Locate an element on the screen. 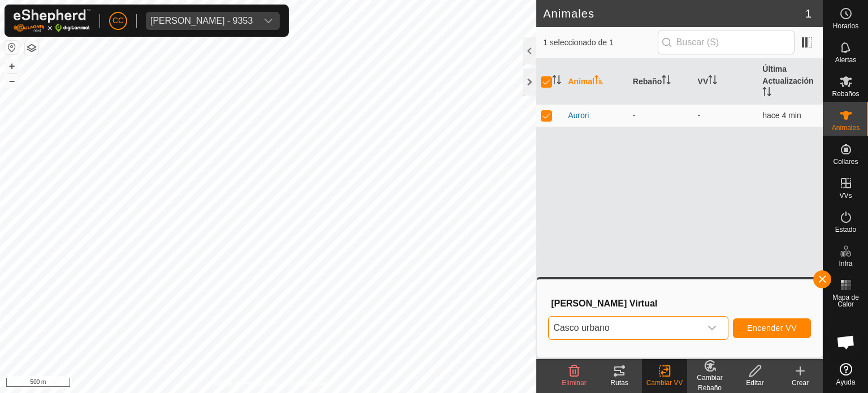 The image size is (868, 393). div: Cambiar Rebaño is located at coordinates (710, 383).